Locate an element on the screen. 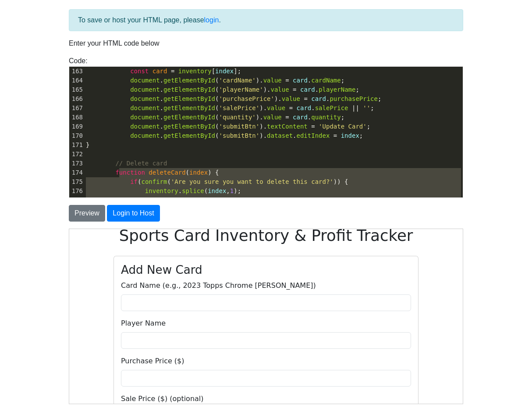 This screenshot has width=532, height=405. div: 173 is located at coordinates (77, 163).